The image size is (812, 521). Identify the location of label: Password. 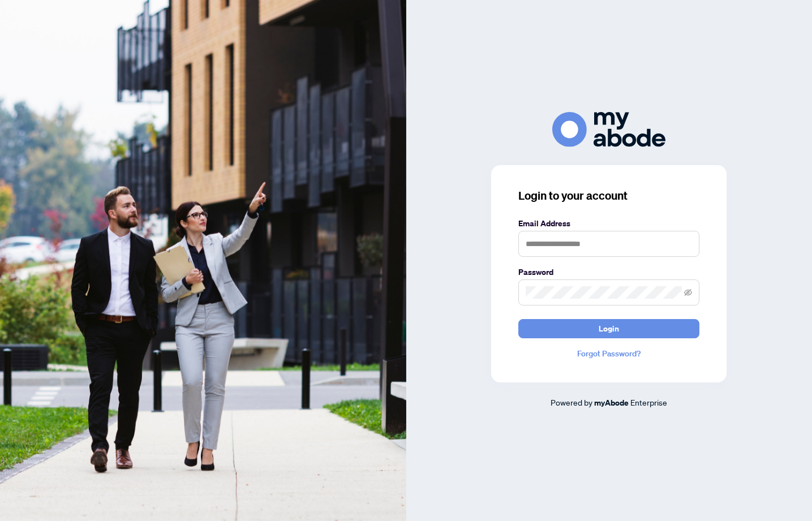
(609, 272).